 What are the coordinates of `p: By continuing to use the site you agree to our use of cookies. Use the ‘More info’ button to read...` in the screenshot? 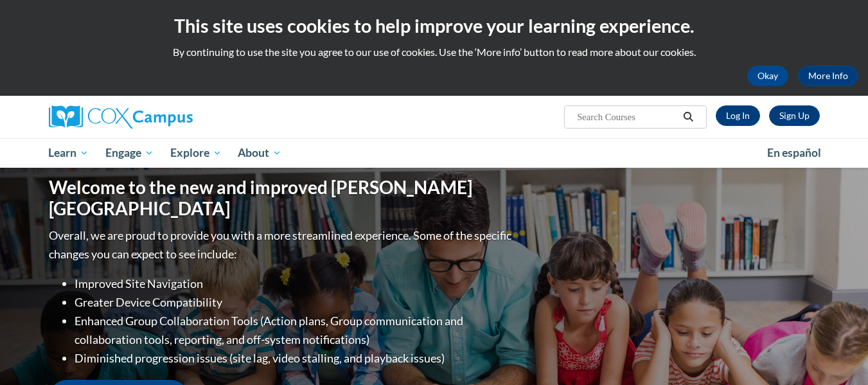 It's located at (434, 52).